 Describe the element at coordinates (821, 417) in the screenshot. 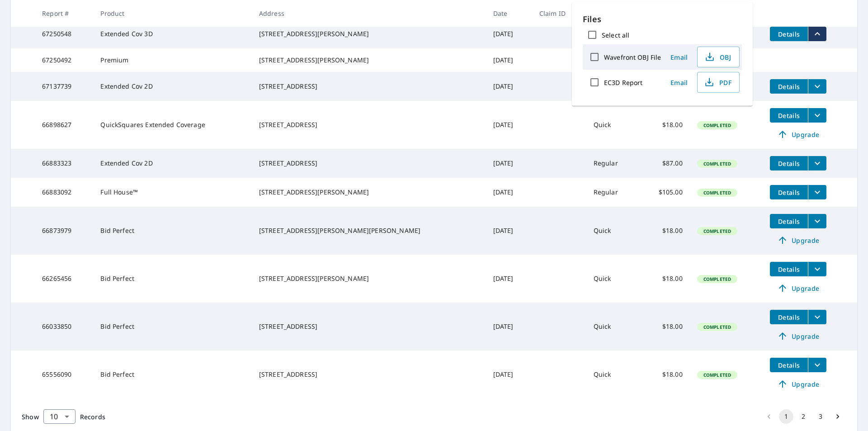

I see `button: Go to page 3` at that location.